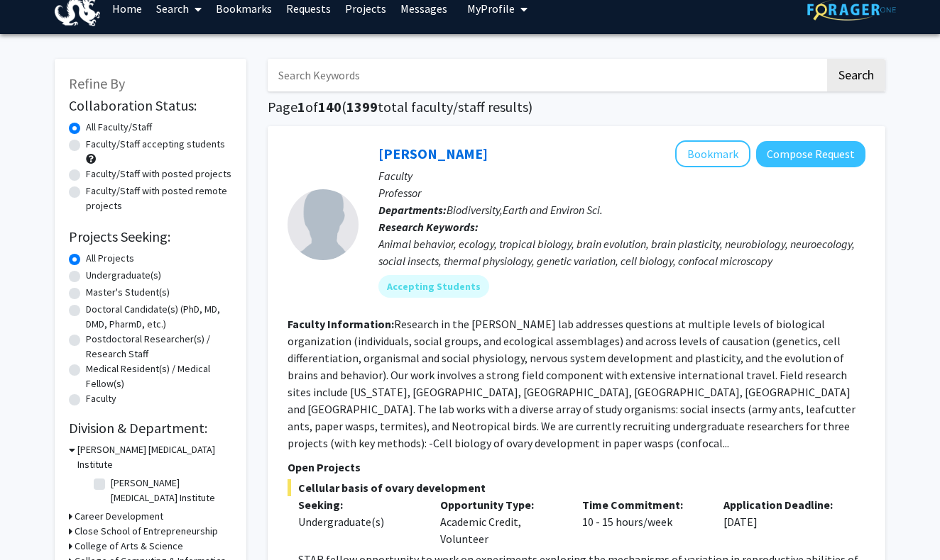 The width and height of the screenshot is (940, 560). I want to click on label: Undergraduate(s), so click(124, 275).